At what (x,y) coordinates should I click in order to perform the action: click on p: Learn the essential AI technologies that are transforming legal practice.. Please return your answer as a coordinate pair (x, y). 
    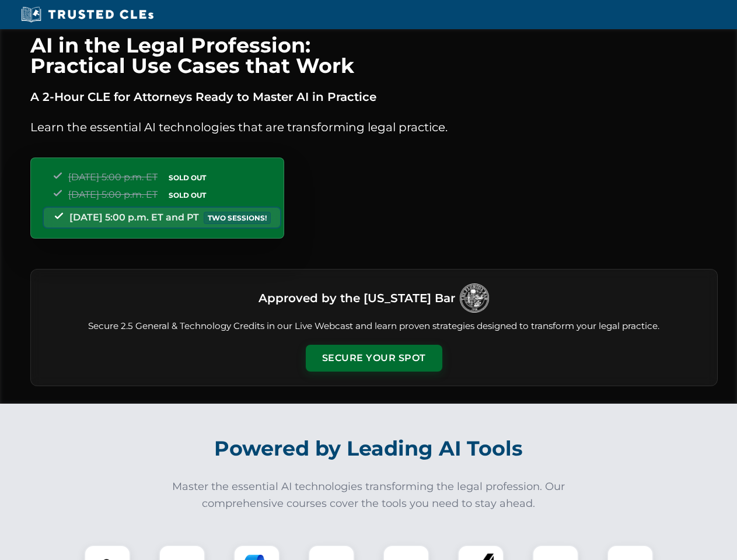
    Looking at the image, I should click on (374, 127).